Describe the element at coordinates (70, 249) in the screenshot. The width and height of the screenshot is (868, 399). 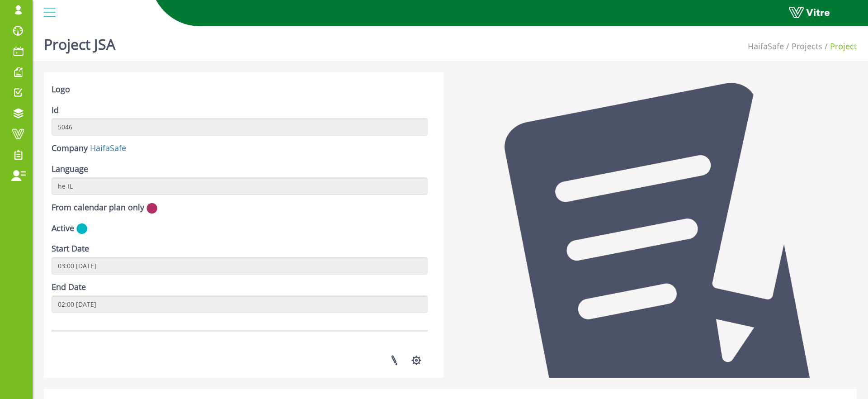
I see `label: Start Date` at that location.